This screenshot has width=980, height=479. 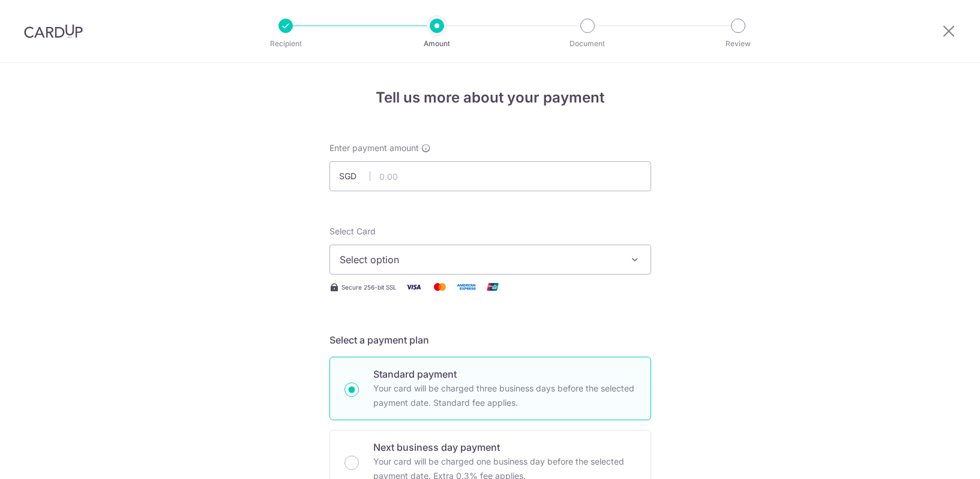 I want to click on span: SGD, so click(x=354, y=176).